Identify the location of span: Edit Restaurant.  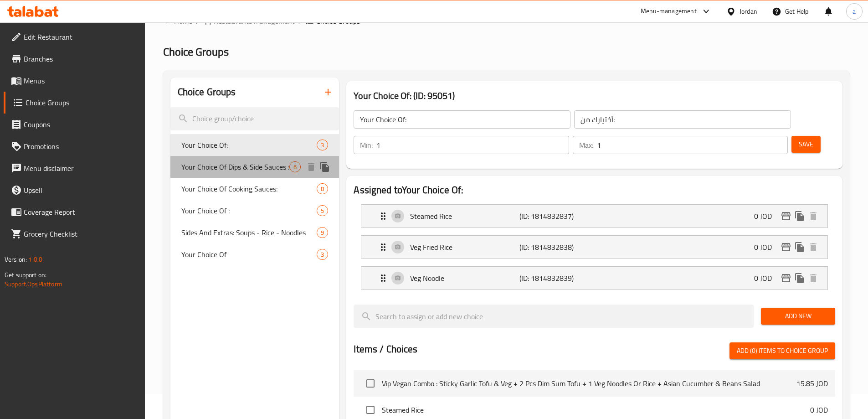
(81, 37).